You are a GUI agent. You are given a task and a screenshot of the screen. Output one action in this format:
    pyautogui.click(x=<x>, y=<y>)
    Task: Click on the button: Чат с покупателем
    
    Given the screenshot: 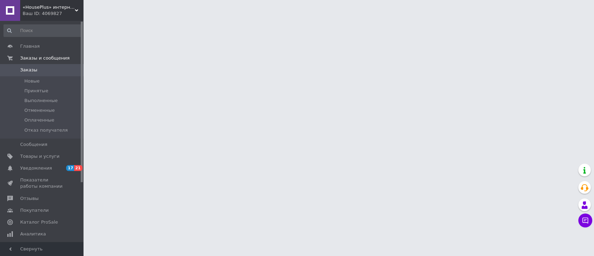 What is the action you would take?
    pyautogui.click(x=585, y=220)
    